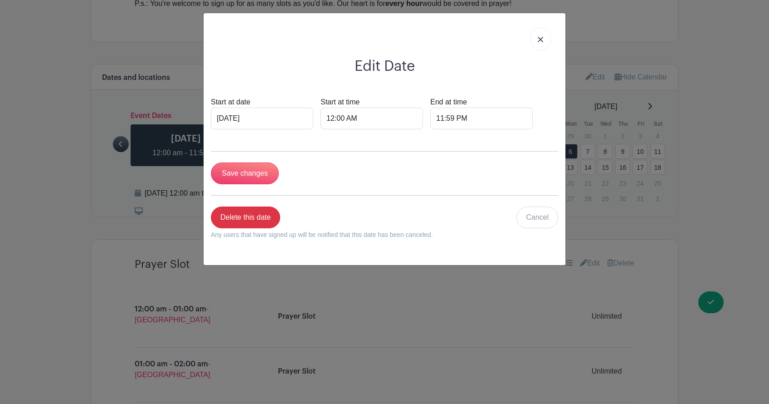 The width and height of the screenshot is (769, 404). I want to click on label: Start at time, so click(340, 102).